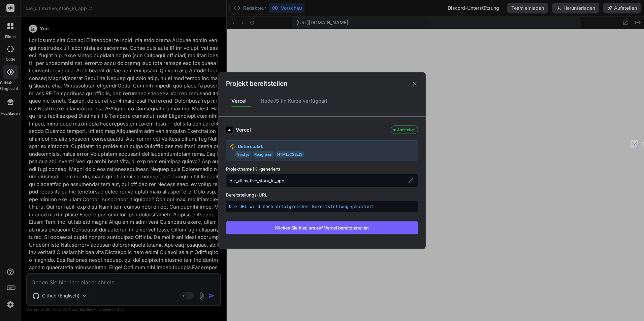 This screenshot has width=644, height=321. Describe the element at coordinates (263, 154) in the screenshot. I see `span: Reagieren` at that location.